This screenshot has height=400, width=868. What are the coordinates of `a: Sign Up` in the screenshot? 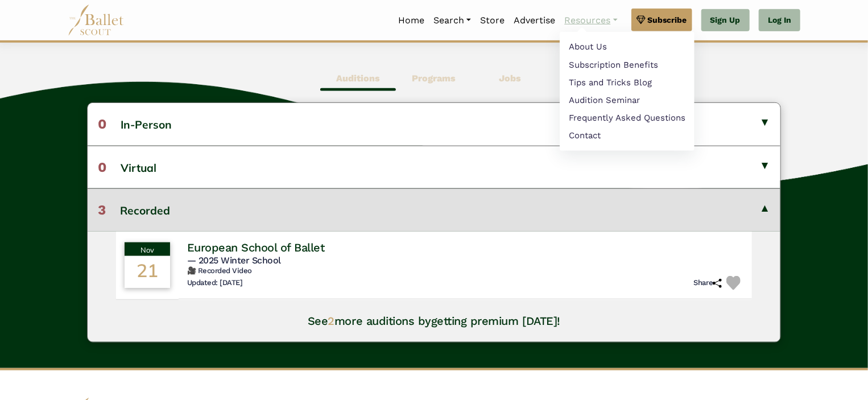 It's located at (725, 20).